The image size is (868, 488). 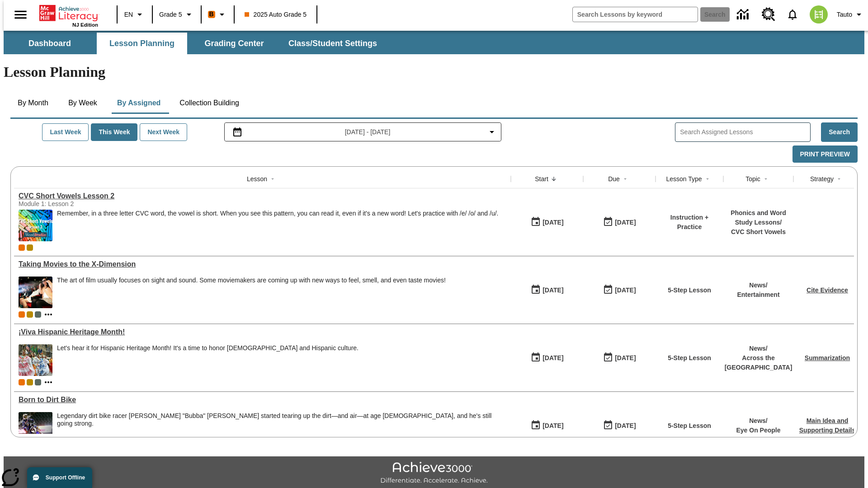 What do you see at coordinates (547, 358) in the screenshot?
I see `button: 09/24/25: First time the lesson was available` at bounding box center [547, 358].